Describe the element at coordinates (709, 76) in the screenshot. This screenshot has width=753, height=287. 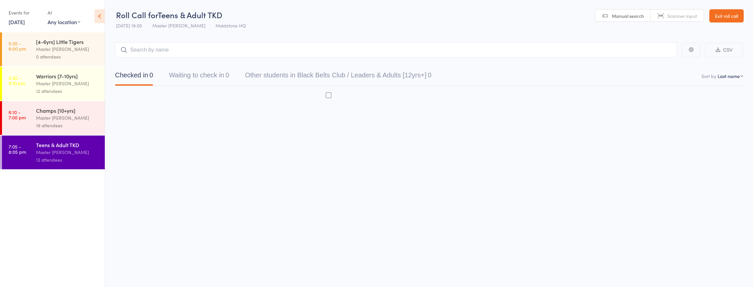
I see `label: Sort by` at that location.